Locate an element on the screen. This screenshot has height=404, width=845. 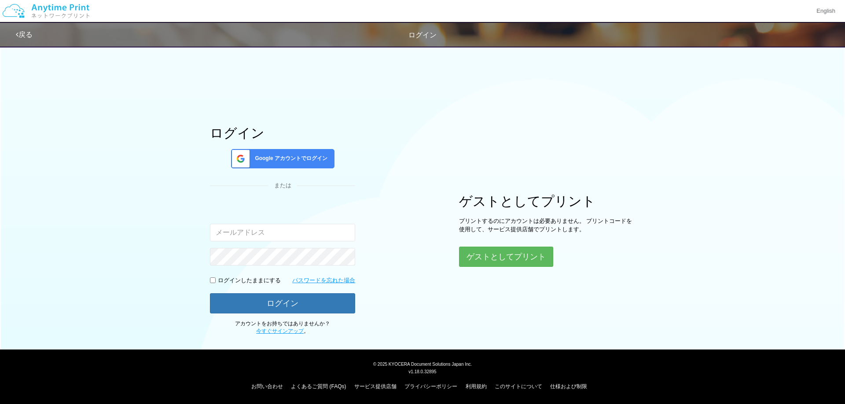
a: プライバシーポリシー is located at coordinates (431, 387).